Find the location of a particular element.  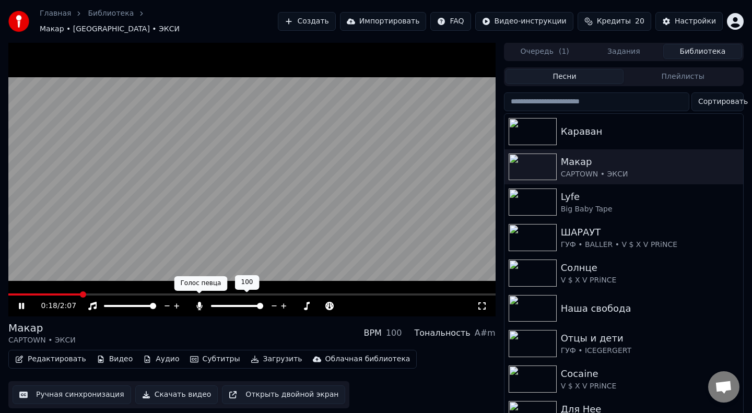

span: Кредиты is located at coordinates (613, 21).